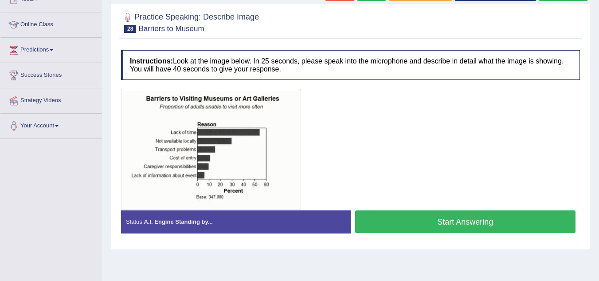 The image size is (599, 281). What do you see at coordinates (466, 221) in the screenshot?
I see `button: Start Answering` at bounding box center [466, 221].